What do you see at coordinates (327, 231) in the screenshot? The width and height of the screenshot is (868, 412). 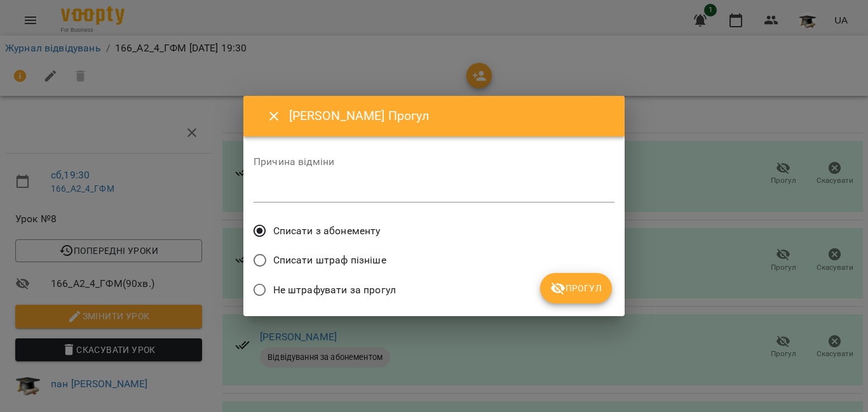 I see `span: Списати з абонементу` at bounding box center [327, 231].